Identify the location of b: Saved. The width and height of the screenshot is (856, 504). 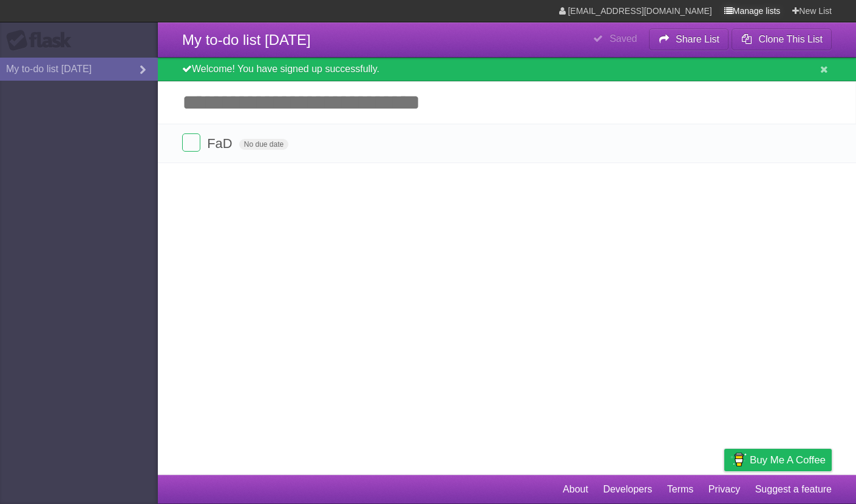
(623, 39).